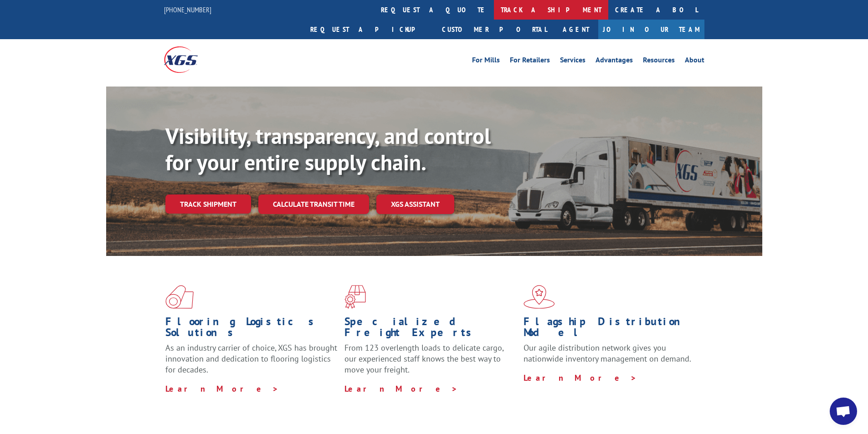  I want to click on a: Join Our Team, so click(651, 29).